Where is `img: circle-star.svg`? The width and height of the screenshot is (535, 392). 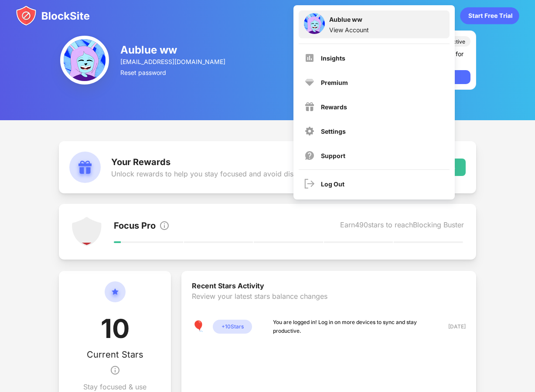
img: circle-star.svg is located at coordinates (115, 297).